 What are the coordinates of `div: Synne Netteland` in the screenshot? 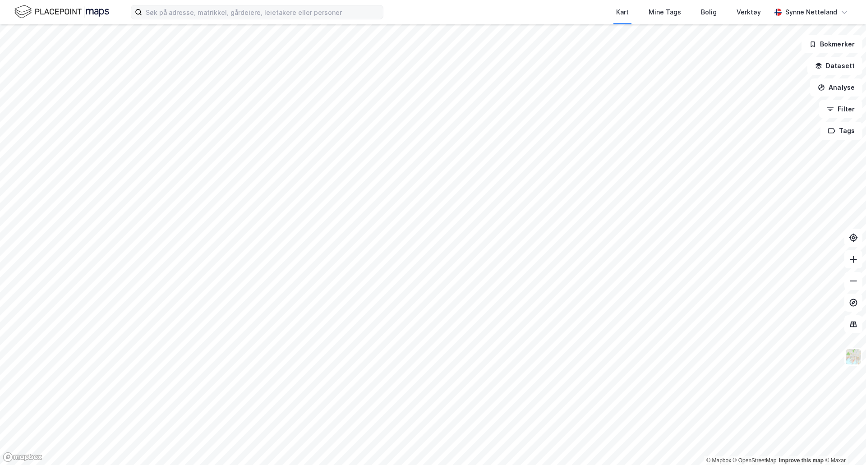 It's located at (811, 12).